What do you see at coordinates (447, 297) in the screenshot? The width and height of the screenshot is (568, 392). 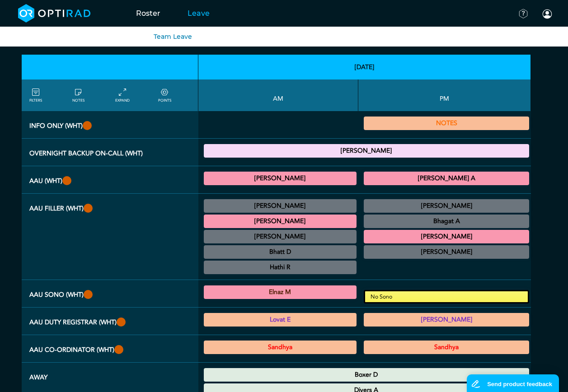 I see `small: No Sono` at bounding box center [447, 297].